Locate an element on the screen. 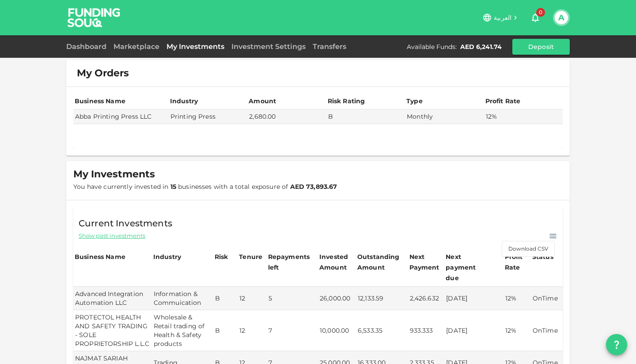 This screenshot has width=636, height=364. td: Printing Press is located at coordinates (208, 116).